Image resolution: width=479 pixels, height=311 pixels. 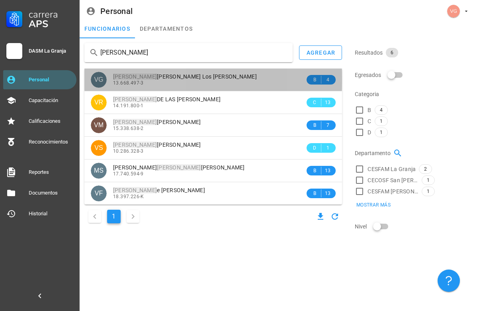 I want to click on div: Nivel, so click(x=414, y=226).